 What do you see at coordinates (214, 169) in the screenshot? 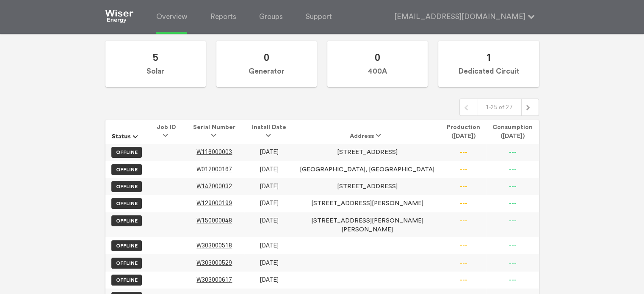
I see `span: W012000167` at bounding box center [214, 169].